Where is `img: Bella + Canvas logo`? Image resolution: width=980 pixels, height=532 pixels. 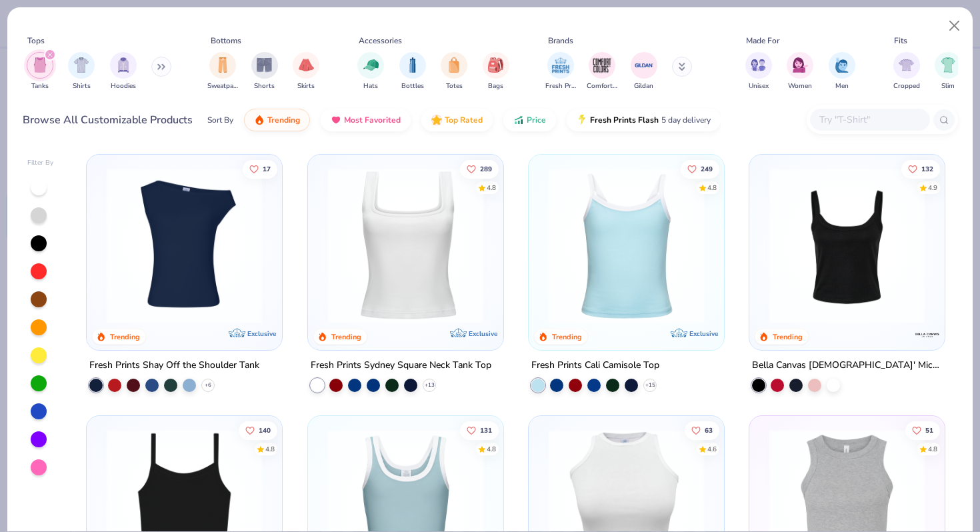
img: Bella + Canvas logo is located at coordinates (928, 335).